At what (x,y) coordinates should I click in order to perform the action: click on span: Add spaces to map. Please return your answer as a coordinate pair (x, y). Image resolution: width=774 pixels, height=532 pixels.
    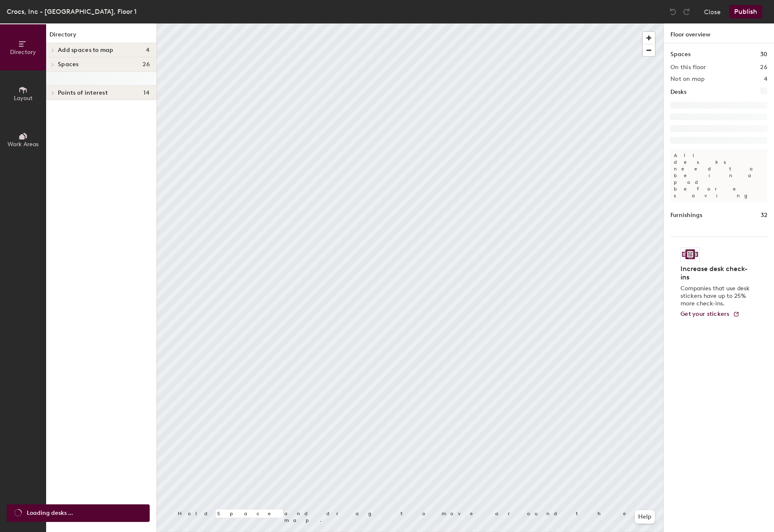
    Looking at the image, I should click on (85, 50).